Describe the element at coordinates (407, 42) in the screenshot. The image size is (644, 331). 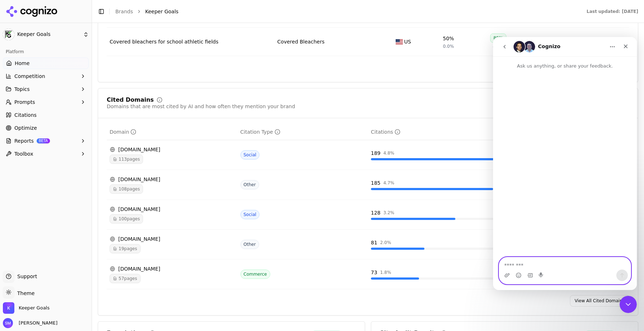
I see `span: US` at that location.